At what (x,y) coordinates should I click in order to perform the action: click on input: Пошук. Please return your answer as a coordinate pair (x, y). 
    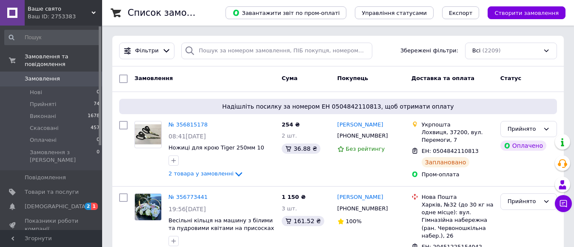
    Looking at the image, I should click on (52, 37).